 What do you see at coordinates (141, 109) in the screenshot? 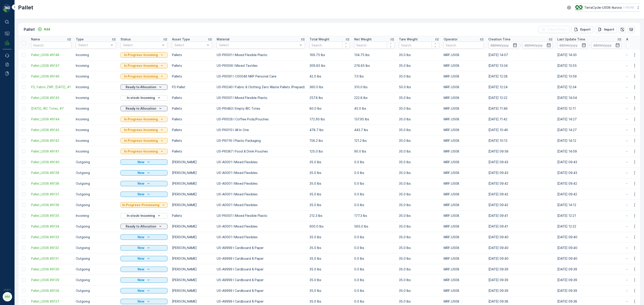
I see `p: Ready to Allocation` at bounding box center [141, 109].